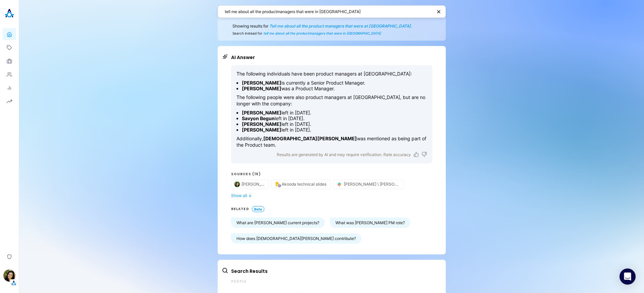 This screenshot has height=293, width=644. What do you see at coordinates (13, 283) in the screenshot?
I see `img: Tenant Logo` at bounding box center [13, 283].